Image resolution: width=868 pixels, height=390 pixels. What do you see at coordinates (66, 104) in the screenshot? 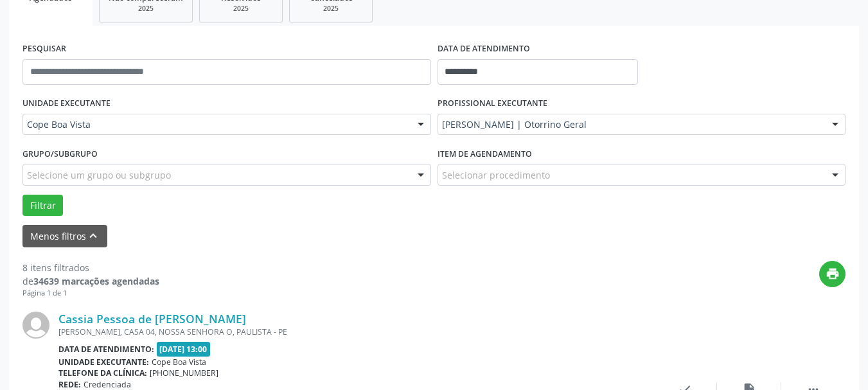
I see `label: UNIDADE EXECUTANTE` at bounding box center [66, 104].